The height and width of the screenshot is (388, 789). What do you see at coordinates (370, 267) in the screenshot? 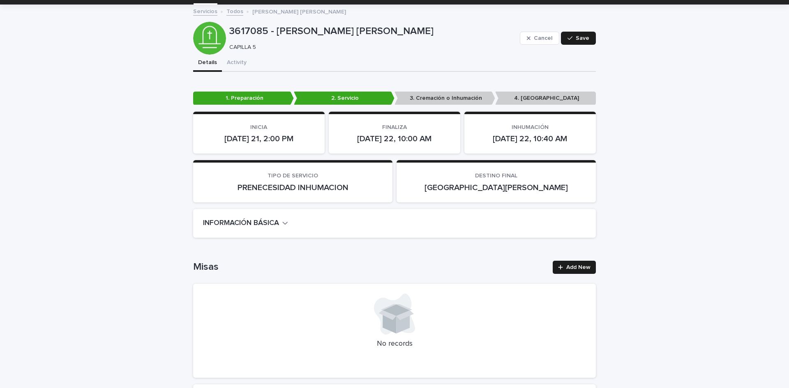
I see `h1: Misas` at bounding box center [370, 267].